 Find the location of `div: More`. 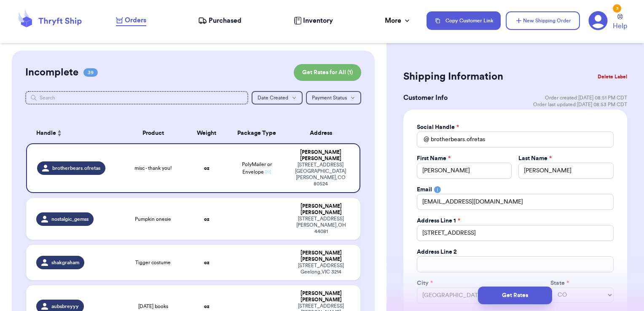

div: More is located at coordinates (398, 21).